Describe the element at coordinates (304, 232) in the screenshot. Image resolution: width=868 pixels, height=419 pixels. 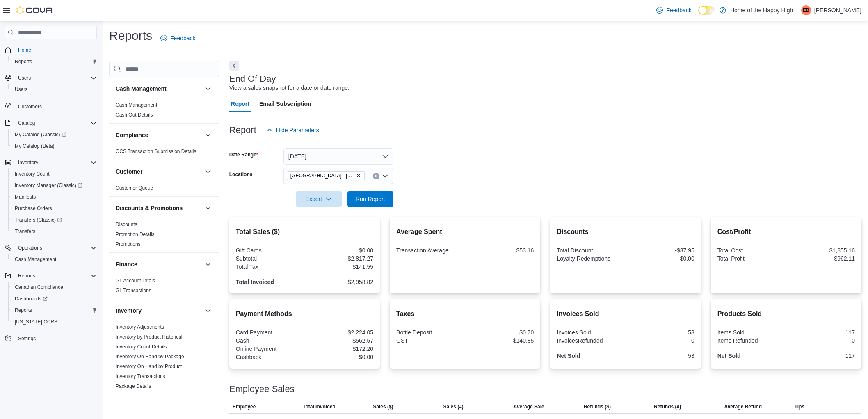
I see `h2: Total Sales ($)` at that location.